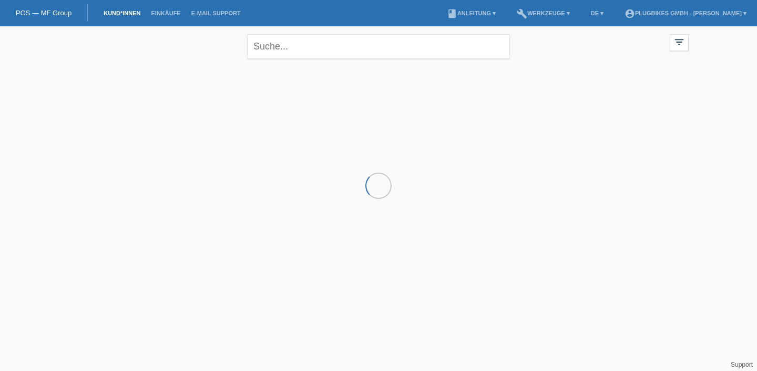 The image size is (757, 371). What do you see at coordinates (122, 13) in the screenshot?
I see `a: Kund*innen` at bounding box center [122, 13].